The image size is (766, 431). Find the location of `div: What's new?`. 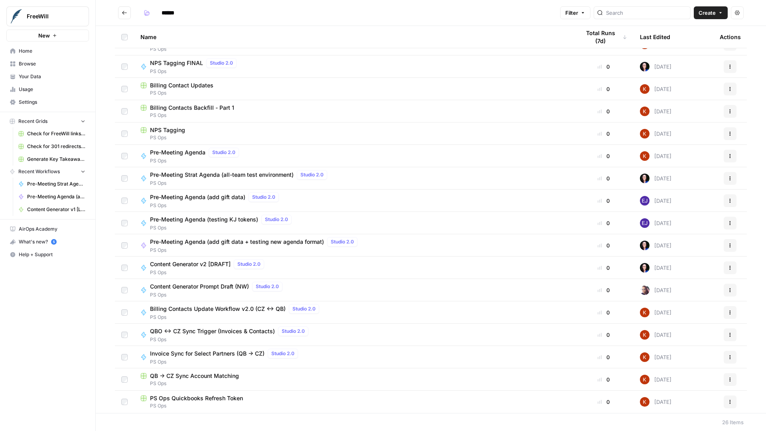

div: What's new? is located at coordinates (48, 242).